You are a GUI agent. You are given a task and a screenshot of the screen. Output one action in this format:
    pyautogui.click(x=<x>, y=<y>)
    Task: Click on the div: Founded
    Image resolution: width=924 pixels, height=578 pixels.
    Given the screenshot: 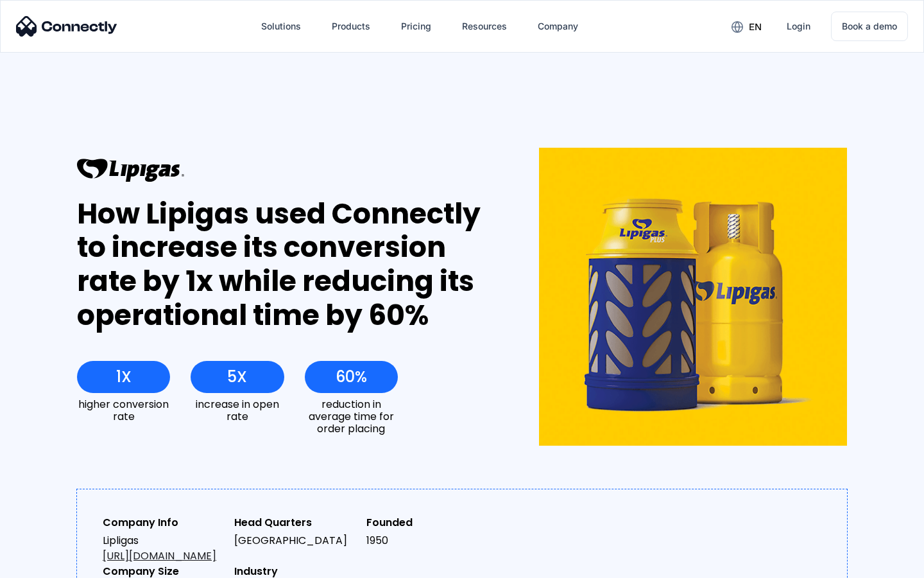 What is the action you would take?
    pyautogui.click(x=427, y=523)
    